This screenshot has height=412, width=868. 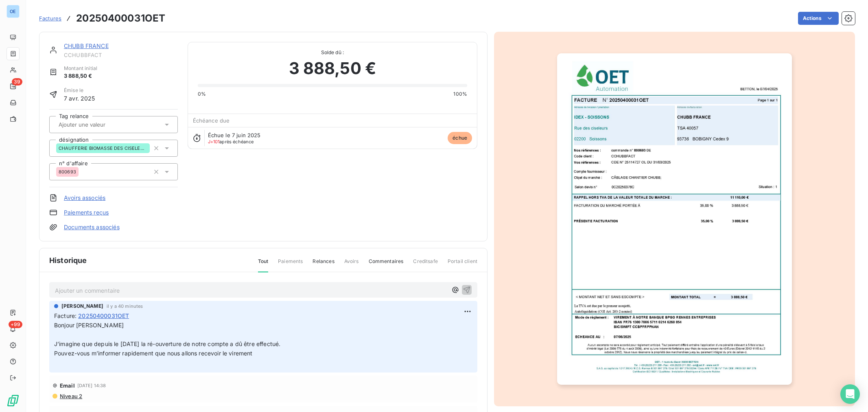 I want to click on span: Tout, so click(x=263, y=265).